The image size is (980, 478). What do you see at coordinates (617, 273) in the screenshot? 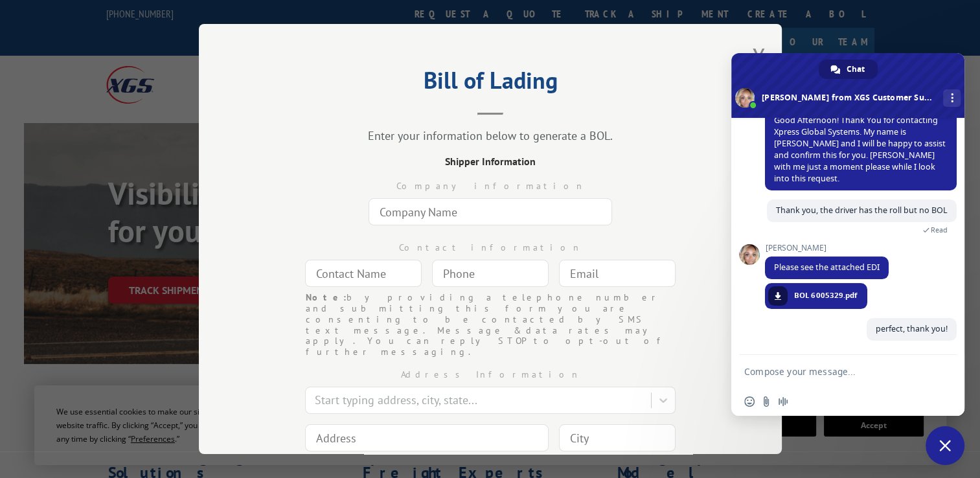
I see `input: Email` at bounding box center [617, 273].